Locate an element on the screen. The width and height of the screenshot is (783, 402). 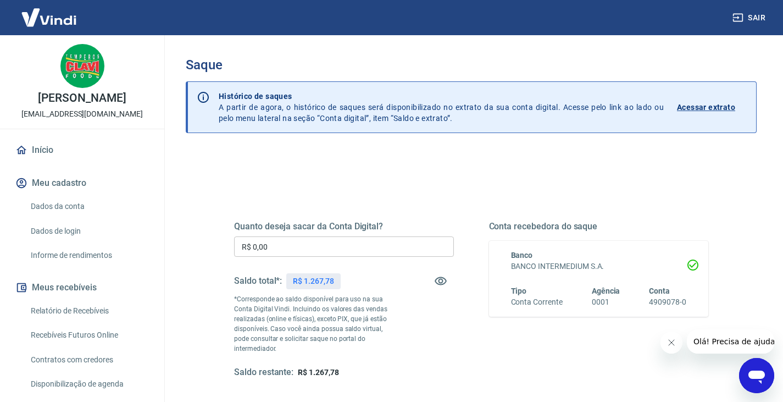
h6: BANCO INTERMEDIUM S.A. is located at coordinates (599, 266).